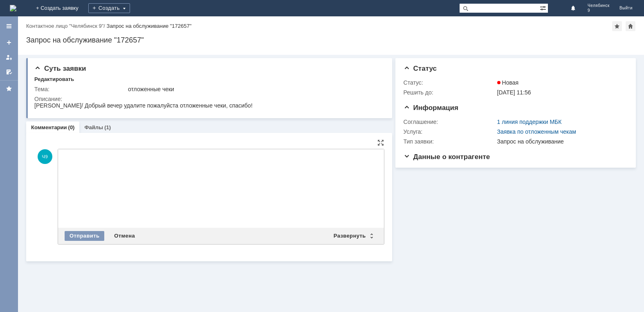 The image size is (644, 312). What do you see at coordinates (13, 8) in the screenshot?
I see `a: Перейти на домашнюю страницу` at bounding box center [13, 8].